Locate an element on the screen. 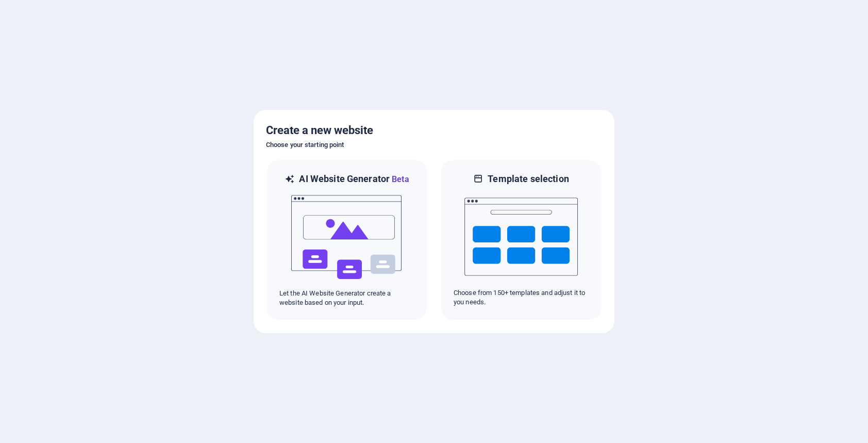 This screenshot has height=443, width=868. img: ai is located at coordinates (347, 237).